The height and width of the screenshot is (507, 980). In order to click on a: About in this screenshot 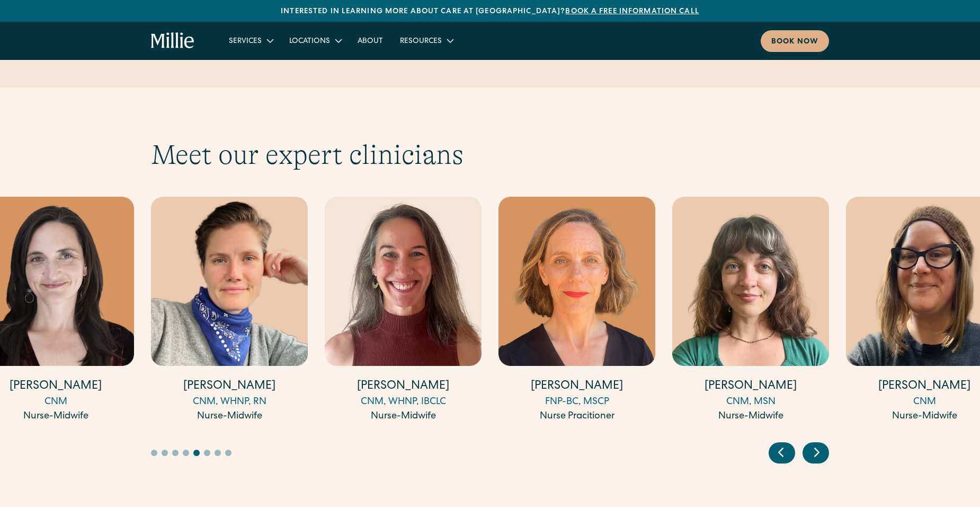, I will do `click(370, 40)`.